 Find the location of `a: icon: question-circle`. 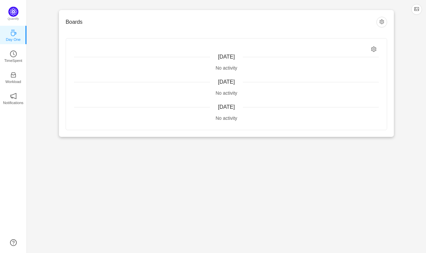

a: icon: question-circle is located at coordinates (13, 243).